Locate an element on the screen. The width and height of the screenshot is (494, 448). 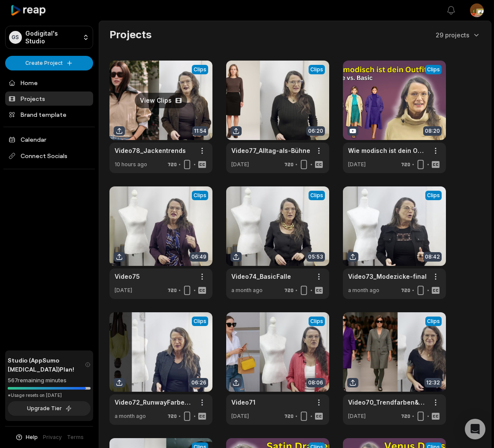
button: 29 projects is located at coordinates (458, 35).